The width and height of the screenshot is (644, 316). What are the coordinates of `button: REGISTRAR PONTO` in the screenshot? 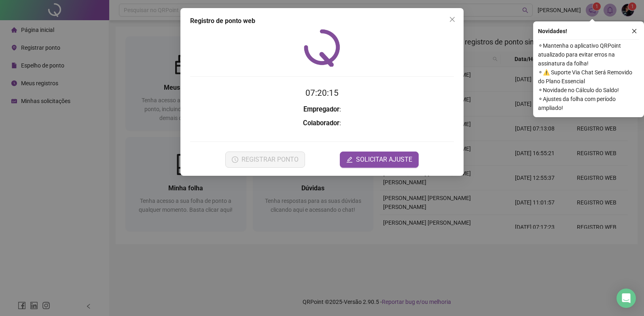 It's located at (265, 160).